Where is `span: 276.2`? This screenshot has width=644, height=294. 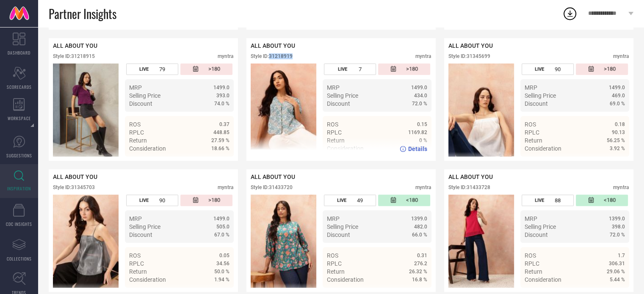
span: 276.2 is located at coordinates (420, 264).